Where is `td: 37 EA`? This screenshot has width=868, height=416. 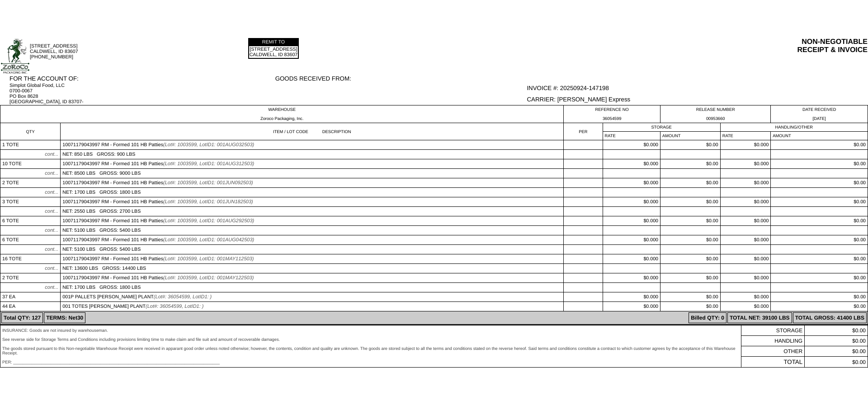 td: 37 EA is located at coordinates (31, 297).